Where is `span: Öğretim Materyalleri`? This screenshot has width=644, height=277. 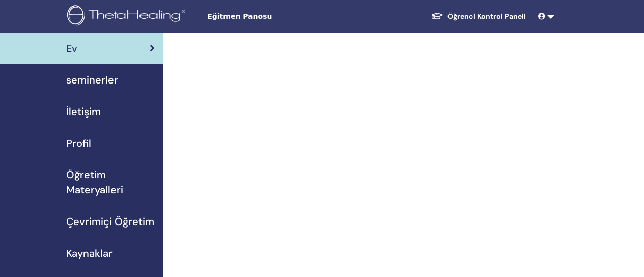 span: Öğretim Materyalleri is located at coordinates (110, 182).